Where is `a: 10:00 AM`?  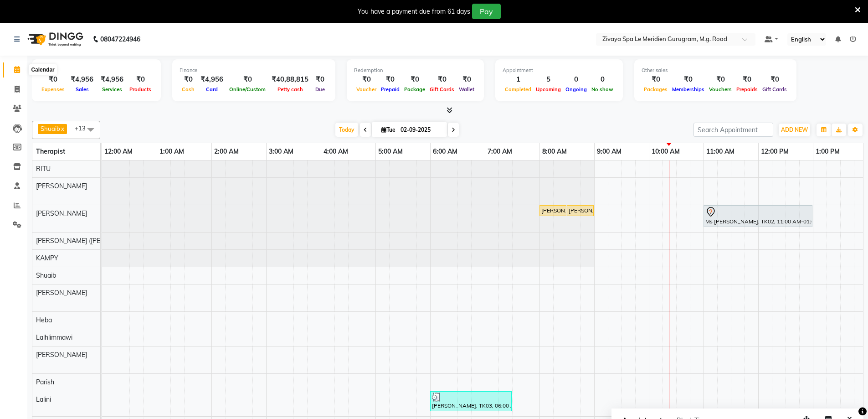 a: 10:00 AM is located at coordinates (666, 151).